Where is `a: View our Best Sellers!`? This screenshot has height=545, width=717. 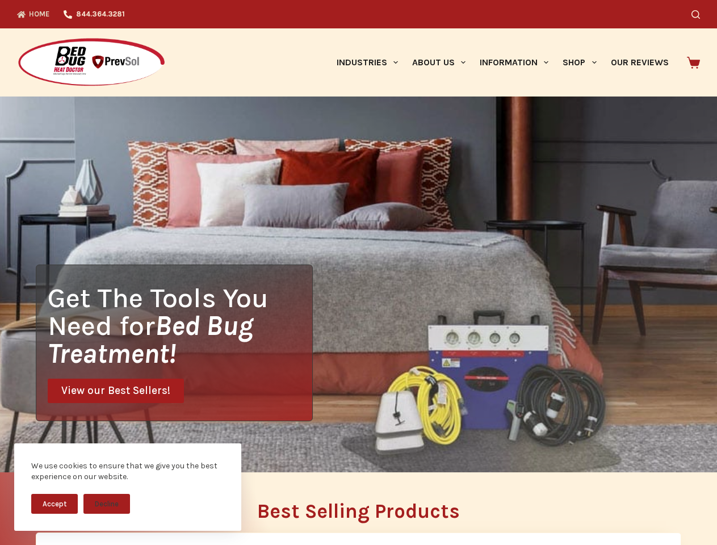 a: View our Best Sellers! is located at coordinates (116, 391).